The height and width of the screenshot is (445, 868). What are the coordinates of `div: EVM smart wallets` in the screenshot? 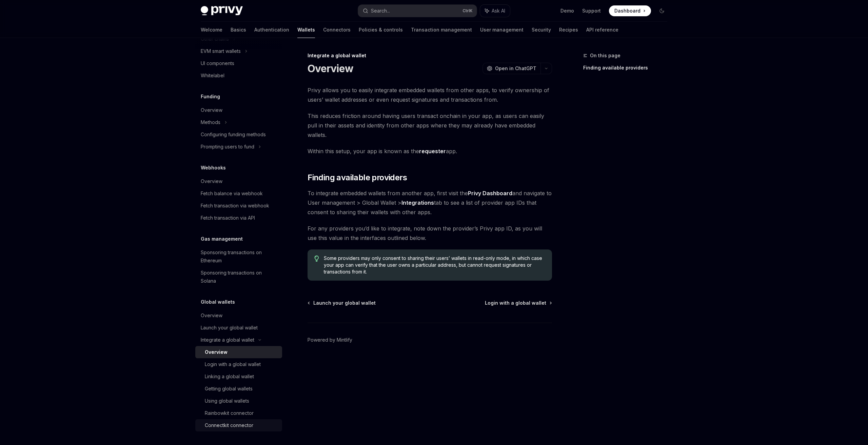 It's located at (221, 51).